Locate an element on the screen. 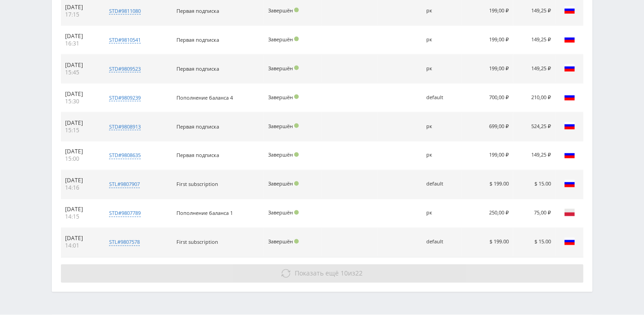 The width and height of the screenshot is (644, 315). span: Показать ещё is located at coordinates (317, 273).